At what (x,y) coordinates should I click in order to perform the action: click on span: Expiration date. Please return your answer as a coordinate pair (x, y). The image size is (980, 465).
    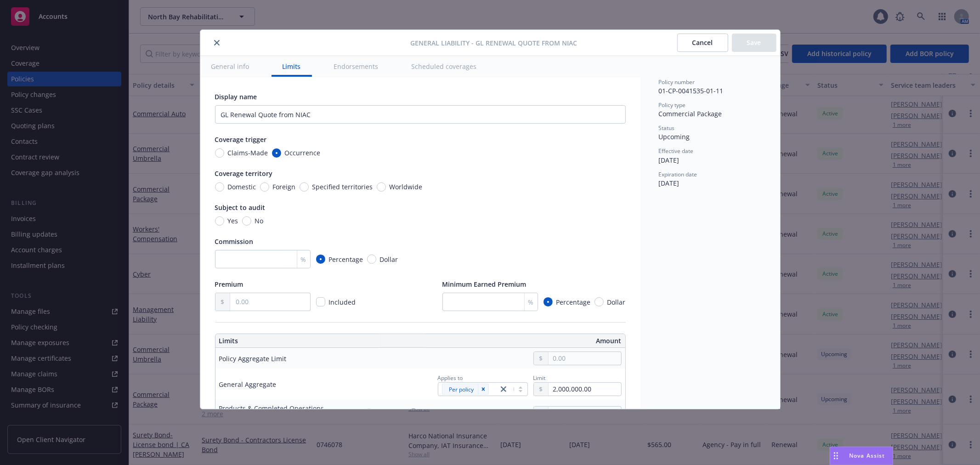
    Looking at the image, I should click on (678, 174).